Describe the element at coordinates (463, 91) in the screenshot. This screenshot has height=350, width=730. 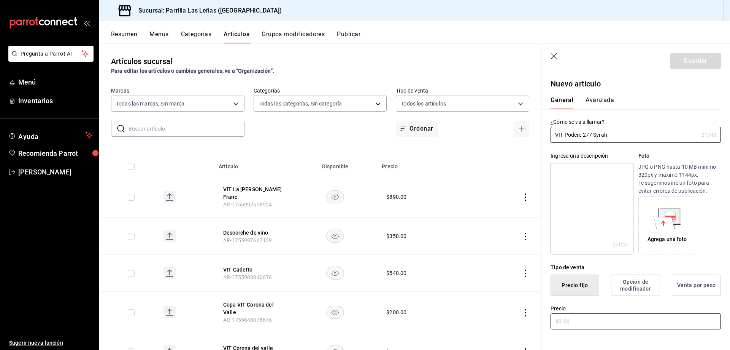
I see `label: Tipo de venta` at that location.